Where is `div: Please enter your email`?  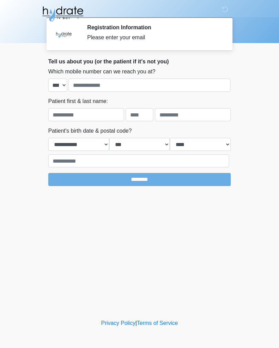 div: Please enter your email is located at coordinates (154, 38).